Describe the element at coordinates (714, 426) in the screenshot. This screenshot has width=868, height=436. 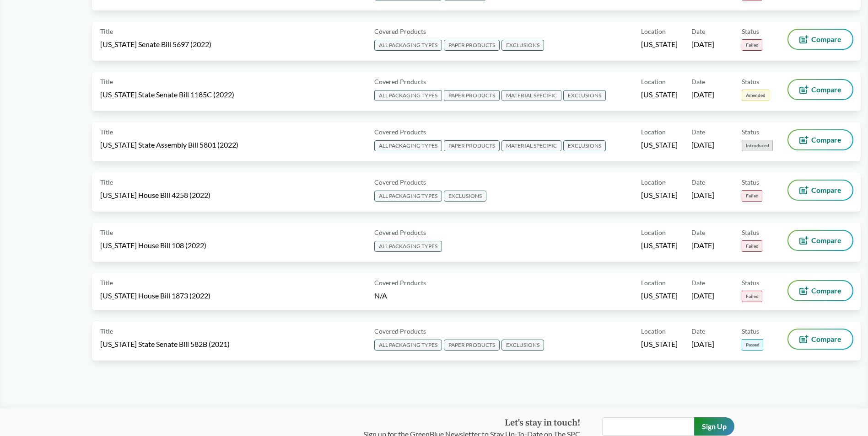
I see `input: Sign Up` at that location.